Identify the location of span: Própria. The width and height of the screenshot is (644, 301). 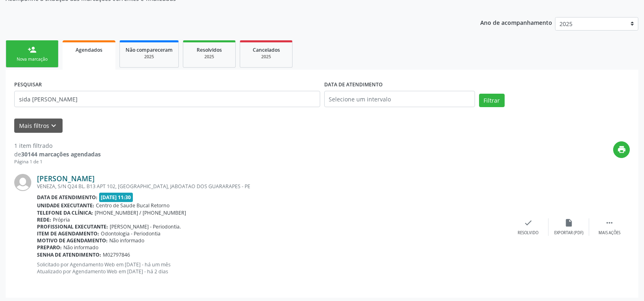
(62, 219).